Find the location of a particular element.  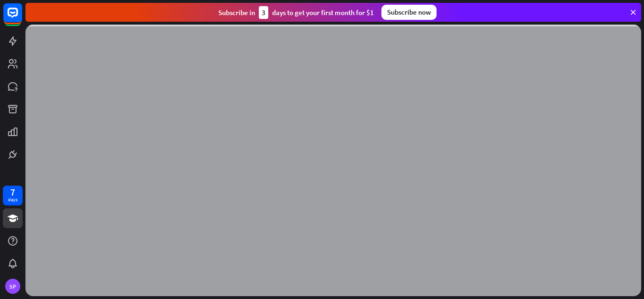

div: Subscribe in days to get your first month for $1 is located at coordinates (296, 12).